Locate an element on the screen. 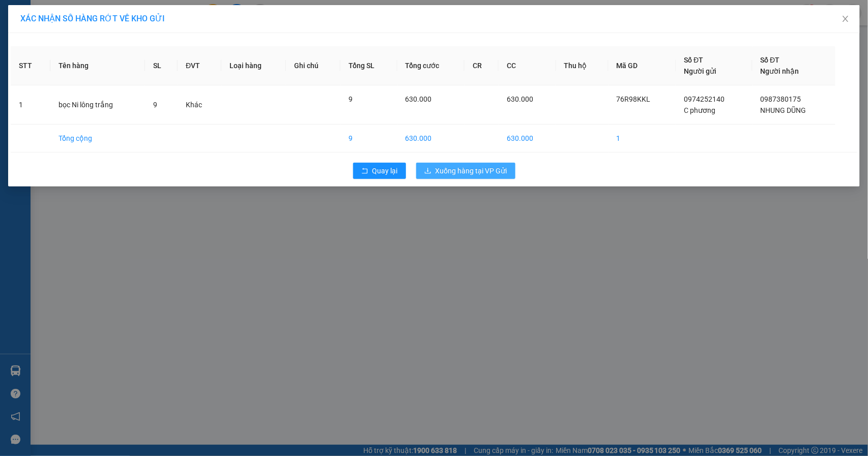 This screenshot has width=868, height=456. span: close is located at coordinates (845, 19).